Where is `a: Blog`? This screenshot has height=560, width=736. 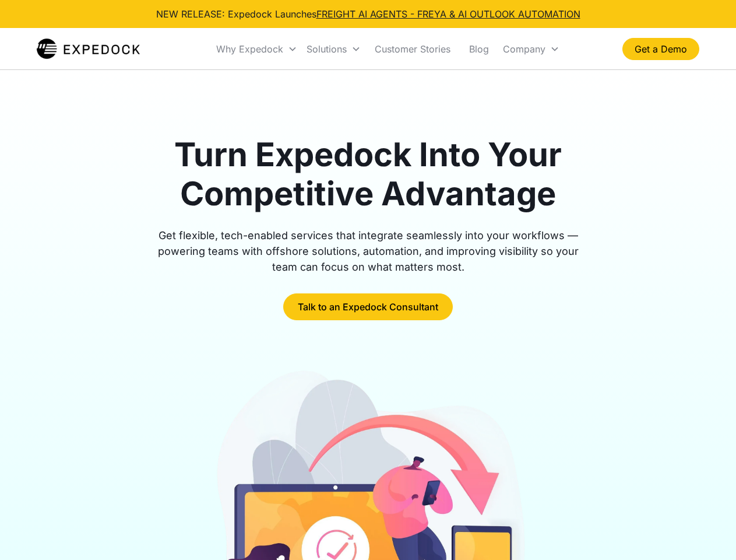 a: Blog is located at coordinates (479, 49).